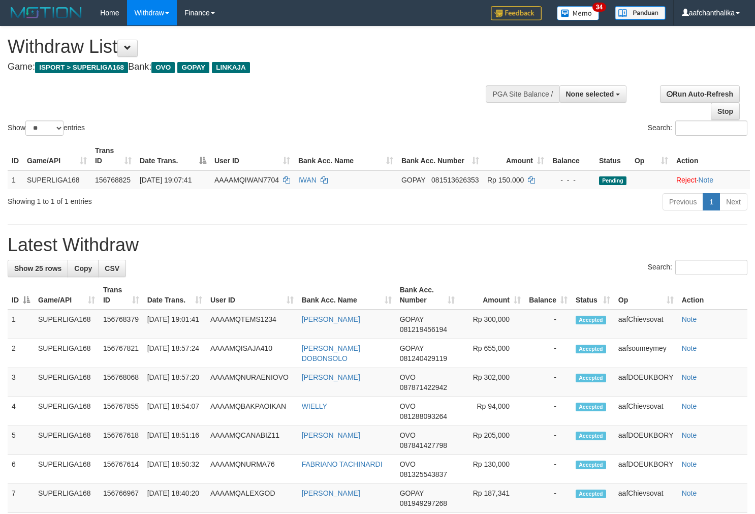  Describe the element at coordinates (252, 156) in the screenshot. I see `th: User ID: activate to sort column ascending` at that location.